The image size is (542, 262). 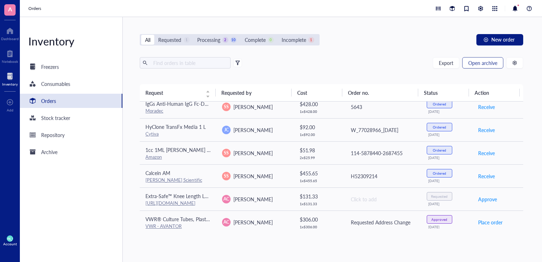 I want to click on div: Repository, so click(x=53, y=135).